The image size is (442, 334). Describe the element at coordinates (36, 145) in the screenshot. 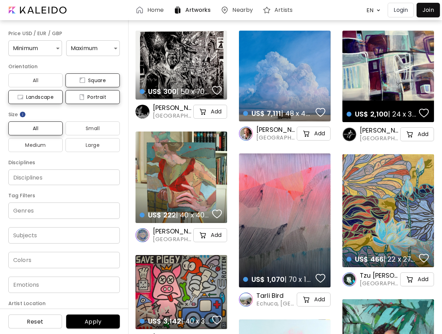

I see `span: Medium` at that location.